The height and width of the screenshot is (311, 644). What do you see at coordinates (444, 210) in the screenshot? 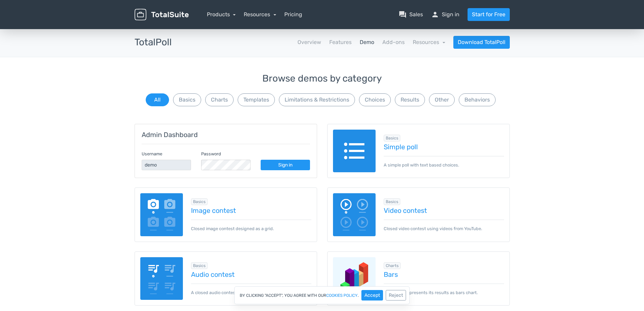
I see `a: Video contest` at bounding box center [444, 210].